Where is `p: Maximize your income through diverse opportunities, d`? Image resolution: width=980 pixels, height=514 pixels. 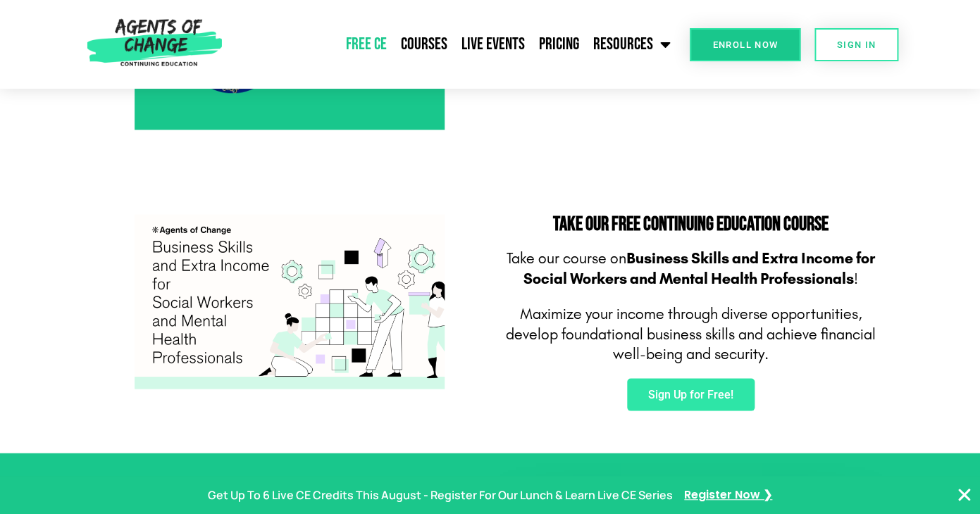
p: Maximize your income through diverse opportunities, d is located at coordinates (691, 334).